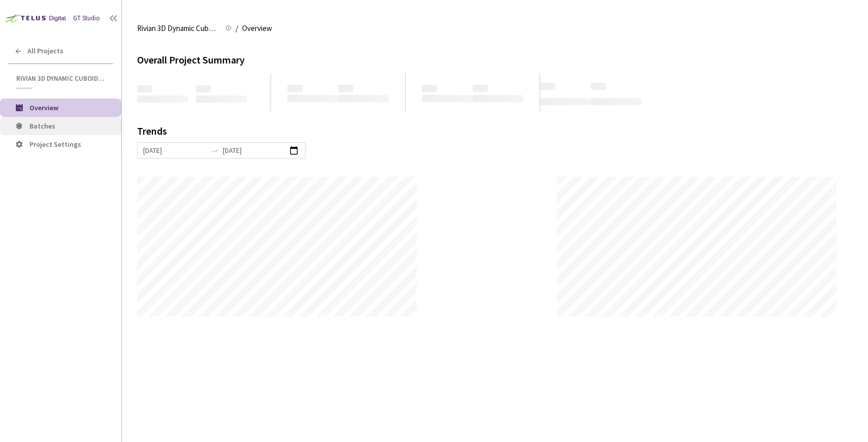 The width and height of the screenshot is (868, 442). What do you see at coordinates (86, 18) in the screenshot?
I see `div: GT Studio` at bounding box center [86, 18].